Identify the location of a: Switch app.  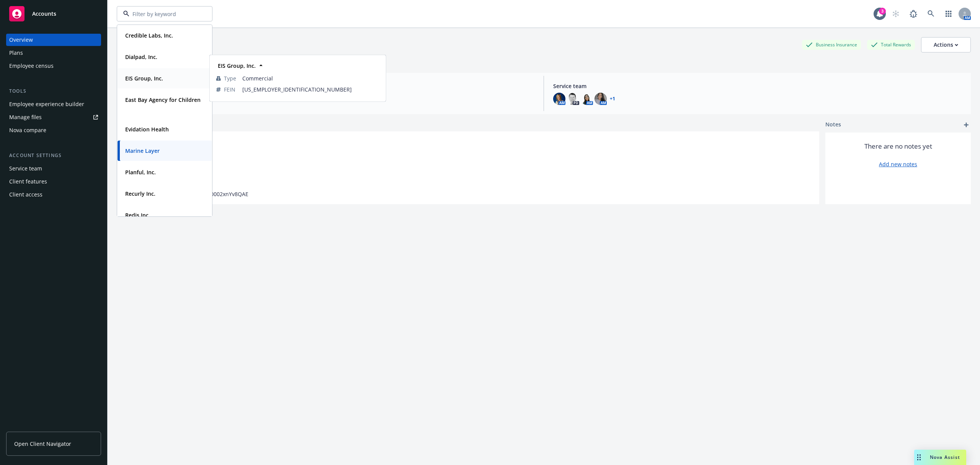
(948, 14).